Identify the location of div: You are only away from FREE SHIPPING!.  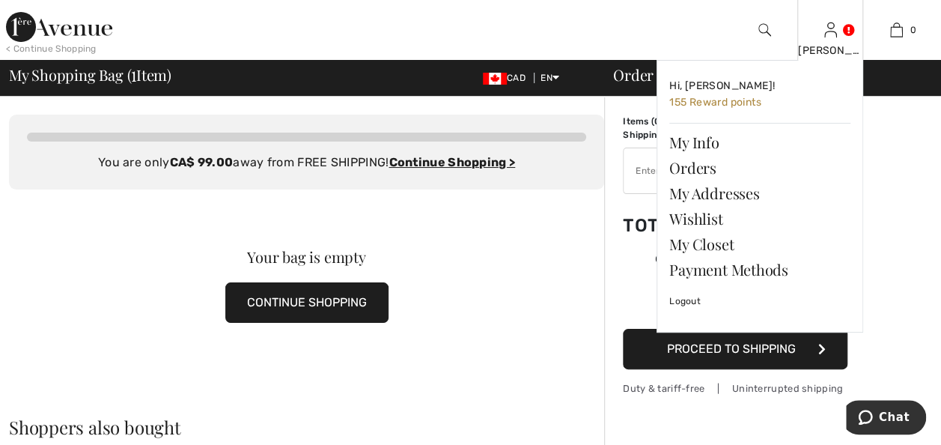
(306, 162).